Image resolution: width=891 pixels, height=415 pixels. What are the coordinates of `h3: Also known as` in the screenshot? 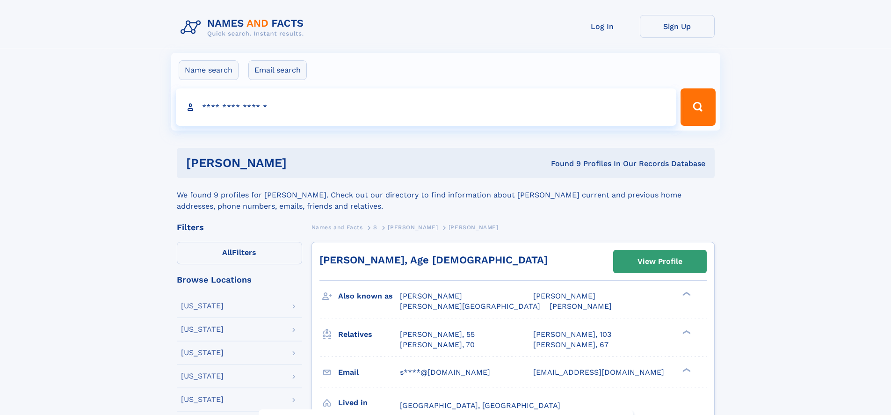 It's located at (369, 296).